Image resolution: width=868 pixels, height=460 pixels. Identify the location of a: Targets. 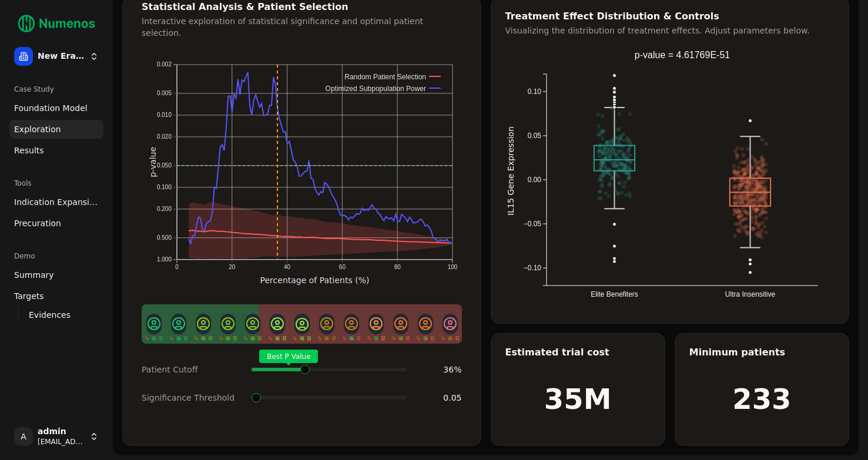
(57, 296).